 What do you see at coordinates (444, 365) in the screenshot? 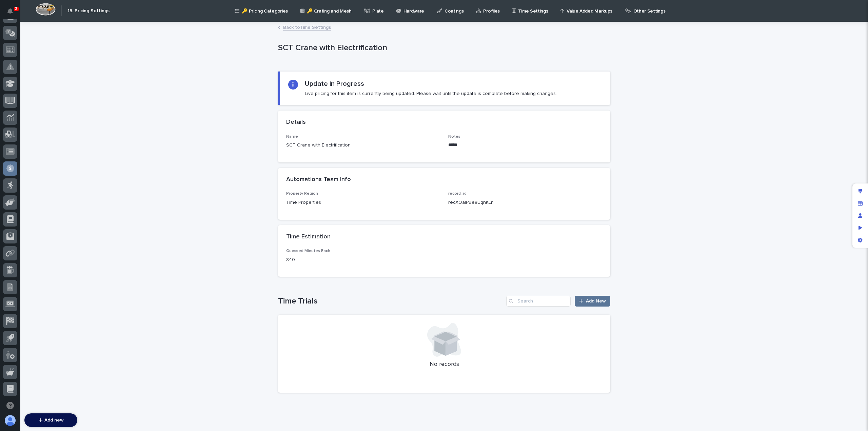
I see `p: No records` at bounding box center [444, 365].